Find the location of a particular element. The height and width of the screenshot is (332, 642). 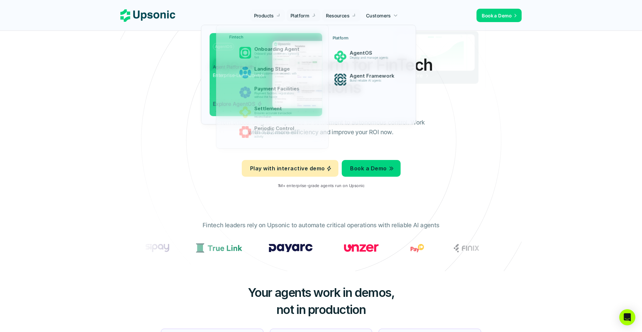

p: 1M+ enterprise-grade agents run on Upsonic is located at coordinates (321, 186).